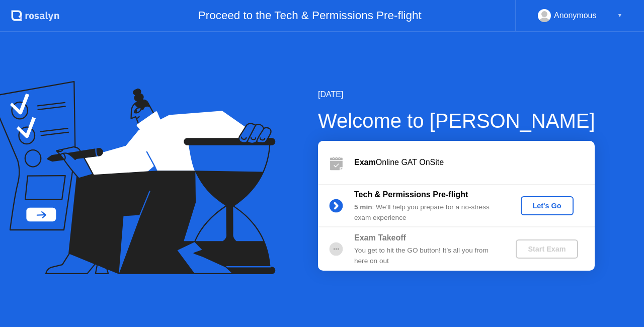 This screenshot has height=327, width=644. I want to click on div: : We’ll help you prepare for a no-stress exam experience, so click(427, 213).